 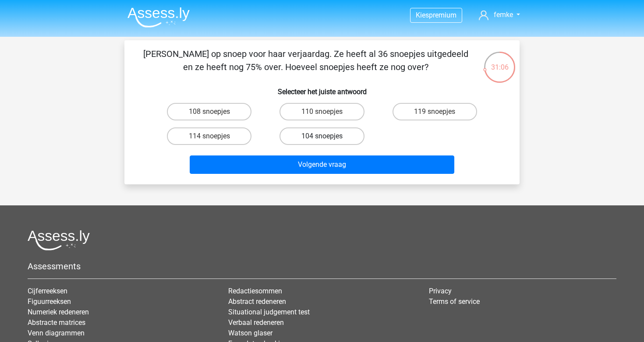 I want to click on a: Abstract redeneren, so click(x=257, y=302).